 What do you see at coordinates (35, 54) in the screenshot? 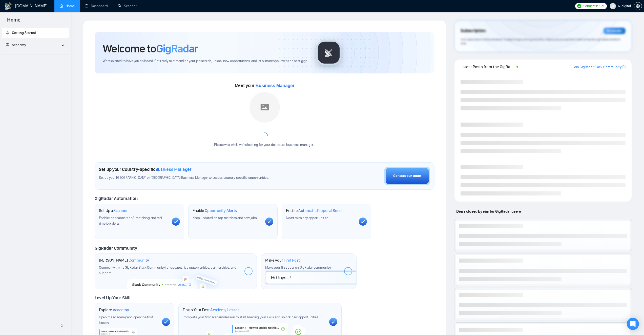
I see `li: Academy Homepage` at bounding box center [35, 54].